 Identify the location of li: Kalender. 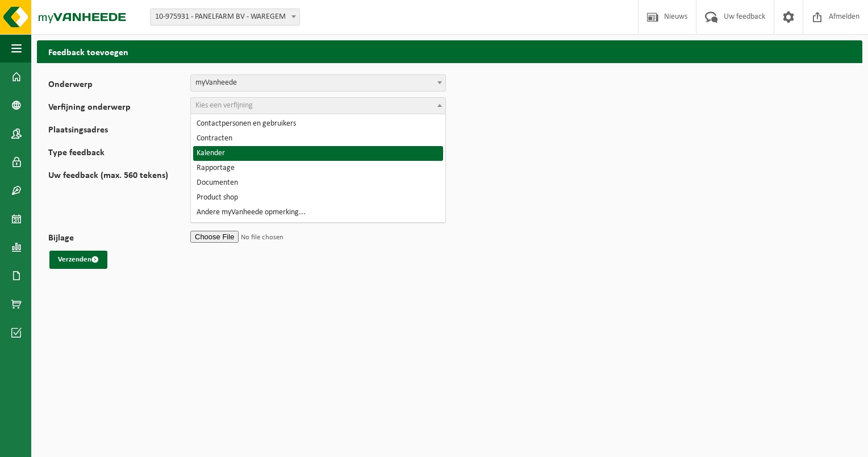
(318, 153).